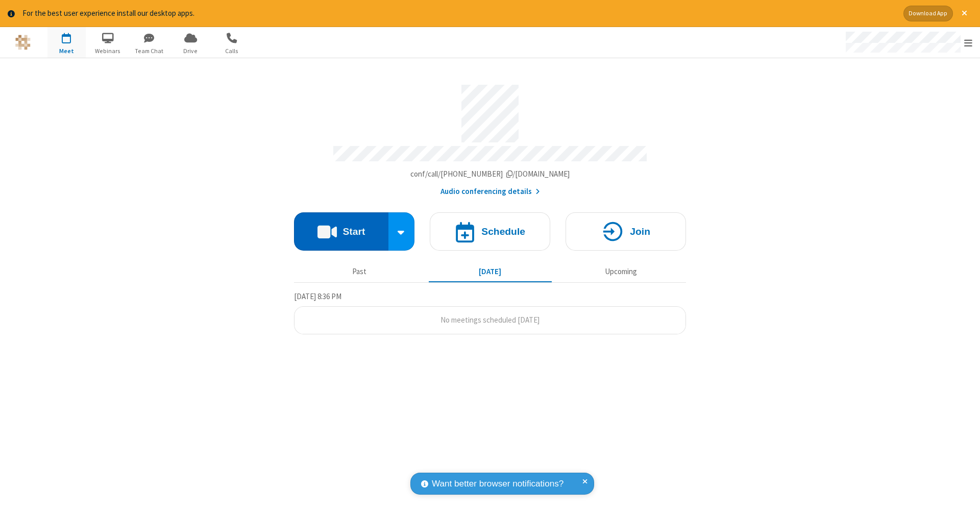 The width and height of the screenshot is (980, 512). Describe the element at coordinates (23, 43) in the screenshot. I see `button: Logo` at that location.